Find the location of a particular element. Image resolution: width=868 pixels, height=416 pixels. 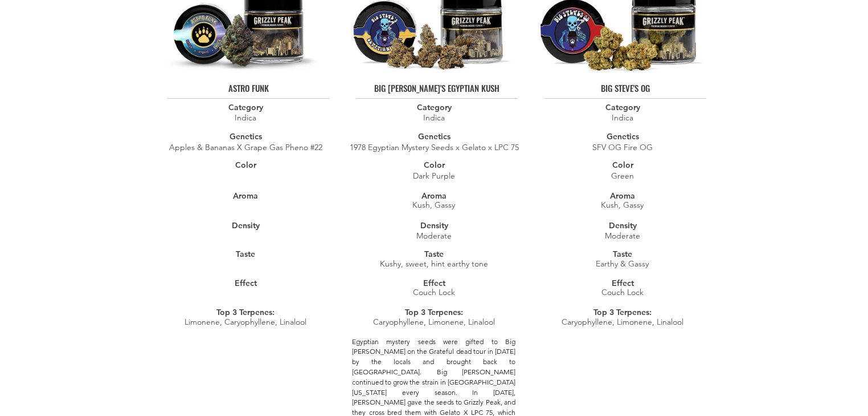

span: Apples & Bananas X Grape Gas Pheno #22 is located at coordinates (245, 147).